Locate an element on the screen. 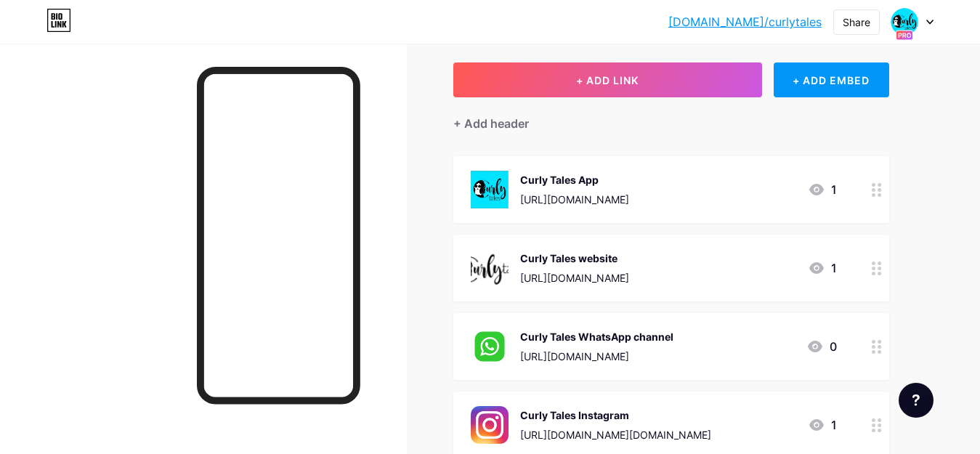 Image resolution: width=980 pixels, height=454 pixels. div: Curly Tales WhatsApp channel is located at coordinates (596, 337).